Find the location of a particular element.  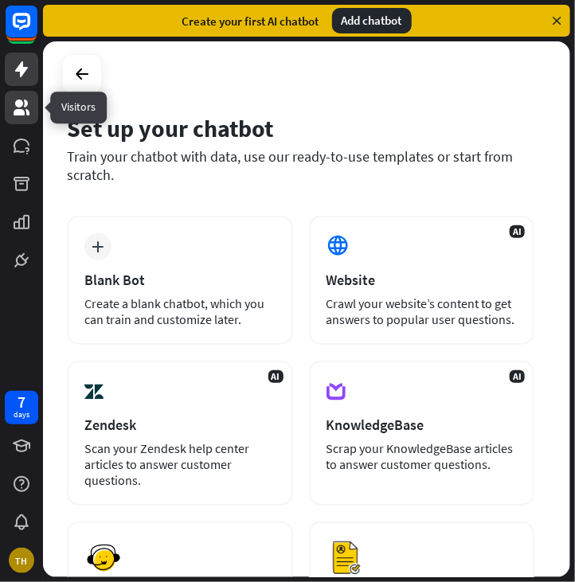

div: Set up your chatbot is located at coordinates (300, 128).